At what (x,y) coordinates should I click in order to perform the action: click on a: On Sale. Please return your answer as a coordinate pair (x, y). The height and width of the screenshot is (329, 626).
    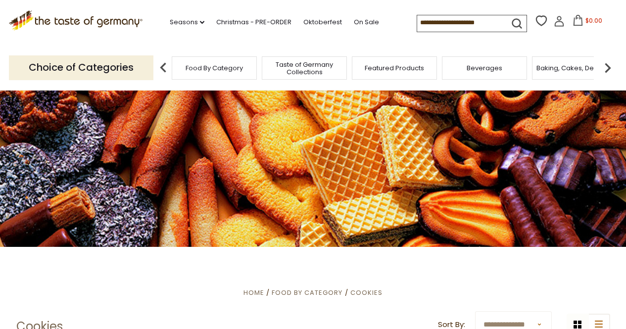
    Looking at the image, I should click on (366, 22).